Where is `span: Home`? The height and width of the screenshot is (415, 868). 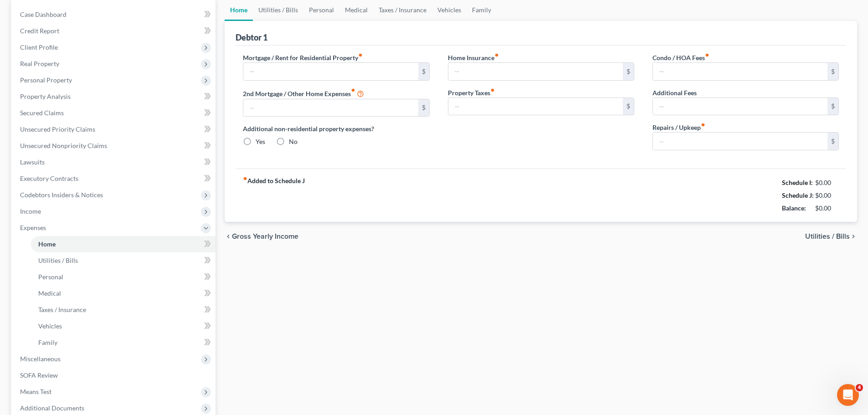
span: Home is located at coordinates (47, 243).